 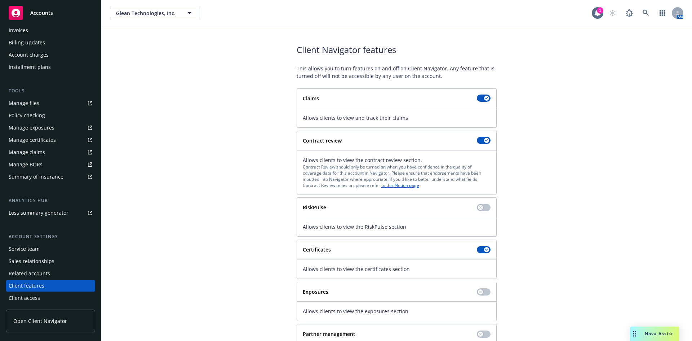 What do you see at coordinates (317, 249) in the screenshot?
I see `strong: Certificates` at bounding box center [317, 249].